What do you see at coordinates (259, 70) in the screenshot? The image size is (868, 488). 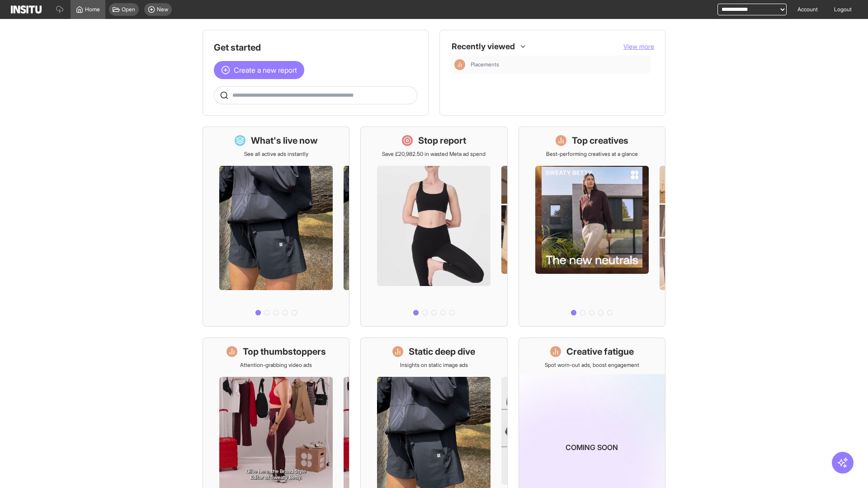 I see `button: Create a new report` at bounding box center [259, 70].